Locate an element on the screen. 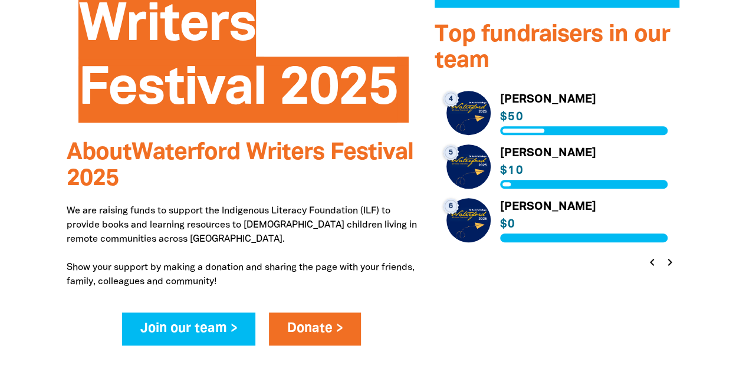  p: We are raising funds to support the Indigenous Literacy Foundation (ILF) to provide books and lea... is located at coordinates (242, 246).